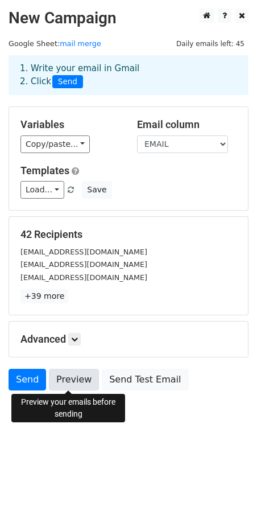  I want to click on h5: Variables, so click(70, 125).